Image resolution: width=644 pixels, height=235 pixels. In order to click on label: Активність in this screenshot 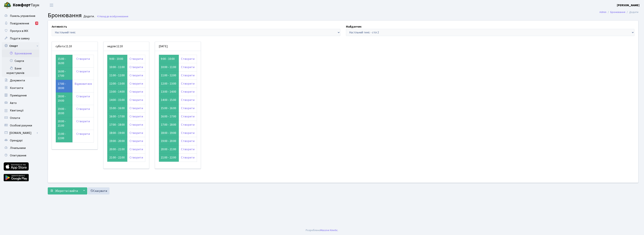, I will do `click(59, 26)`.